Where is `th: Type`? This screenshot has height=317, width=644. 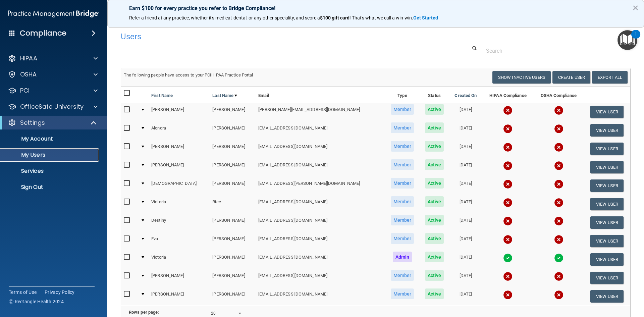
th: Type is located at coordinates (402, 95).